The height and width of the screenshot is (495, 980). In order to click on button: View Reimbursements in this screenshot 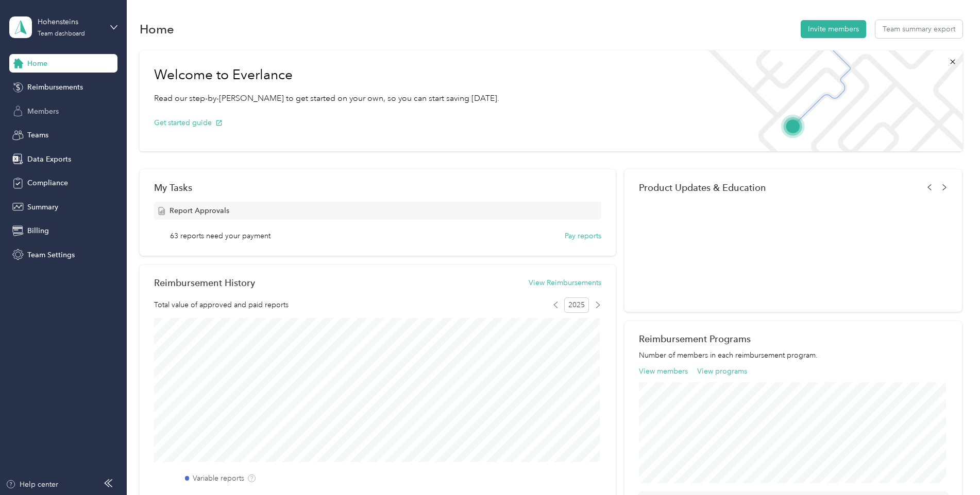, I will do `click(565, 282)`.